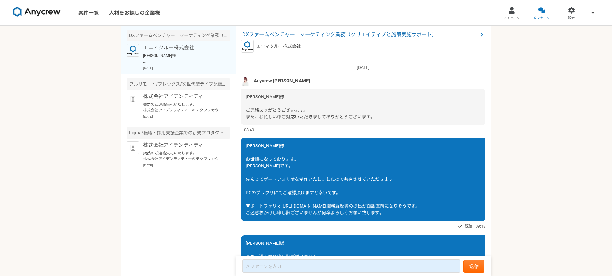 This screenshot has height=276, width=612. What do you see at coordinates (360, 35) in the screenshot?
I see `span: DXファームベンチャー マーケティング業務（クリエイティブと施策実施サポート）` at bounding box center [360, 35].